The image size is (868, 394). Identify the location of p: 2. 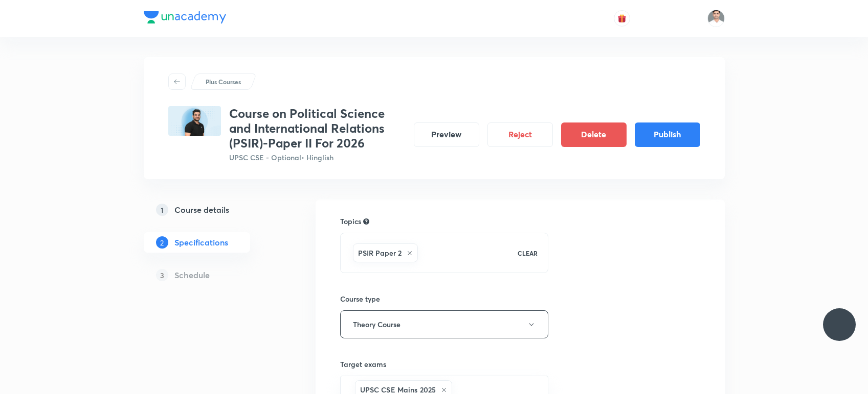
(162, 242).